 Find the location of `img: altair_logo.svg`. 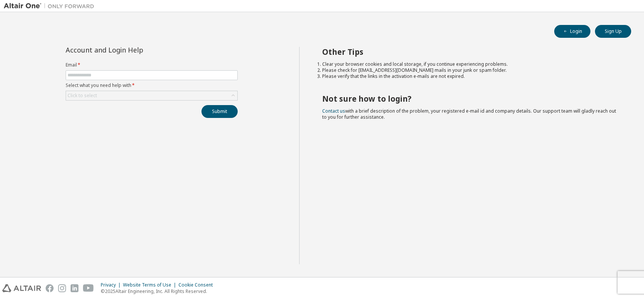

img: altair_logo.svg is located at coordinates (21, 288).